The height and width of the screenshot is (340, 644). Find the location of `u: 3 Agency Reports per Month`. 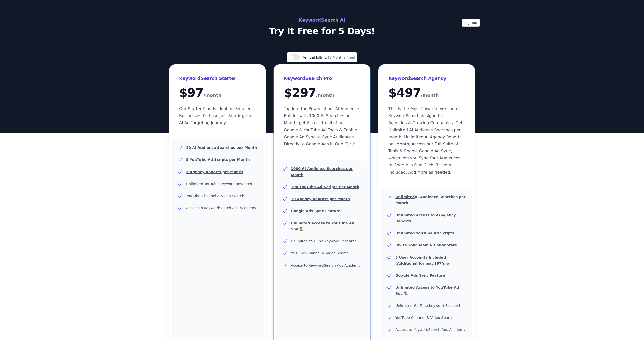

u: 3 Agency Reports per Month is located at coordinates (215, 172).